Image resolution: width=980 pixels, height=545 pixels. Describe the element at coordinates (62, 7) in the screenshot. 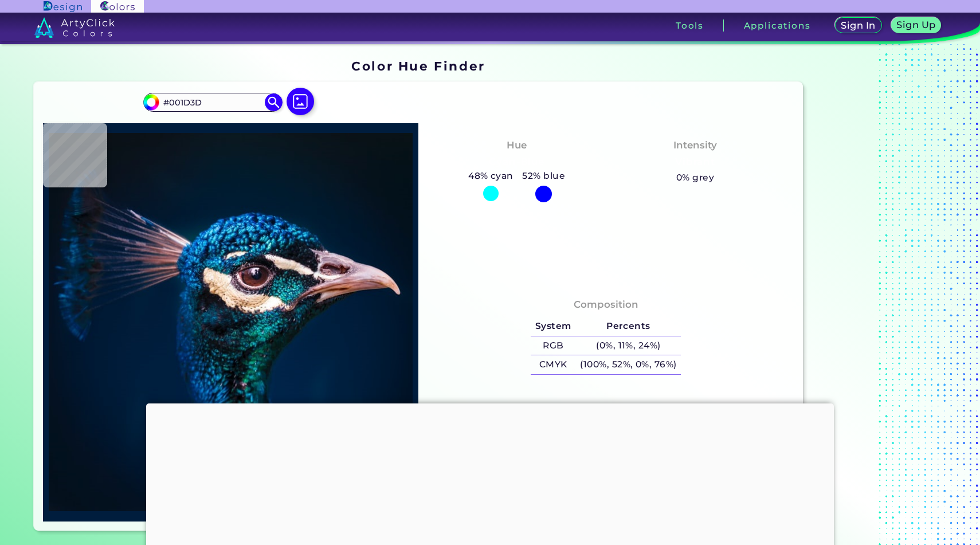

I see `img: ArtyClick Design logo` at that location.